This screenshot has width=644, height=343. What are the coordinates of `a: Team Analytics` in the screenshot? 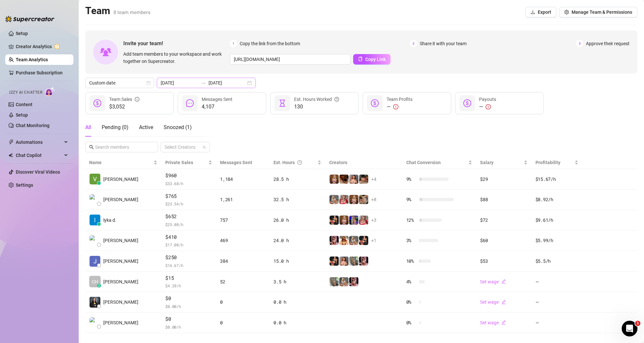 It's located at (32, 60).